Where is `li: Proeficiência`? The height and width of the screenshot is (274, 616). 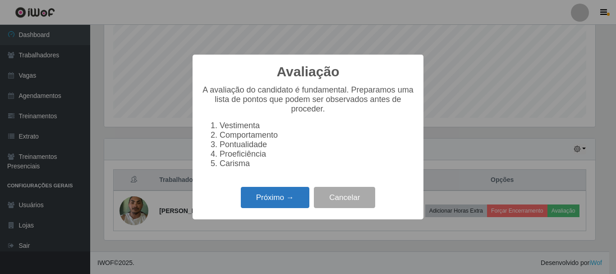
li: Proeficiência is located at coordinates (317, 154).